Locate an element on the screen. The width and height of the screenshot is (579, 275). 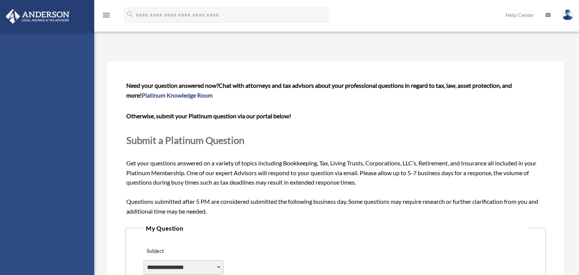
i: search is located at coordinates (130, 14).